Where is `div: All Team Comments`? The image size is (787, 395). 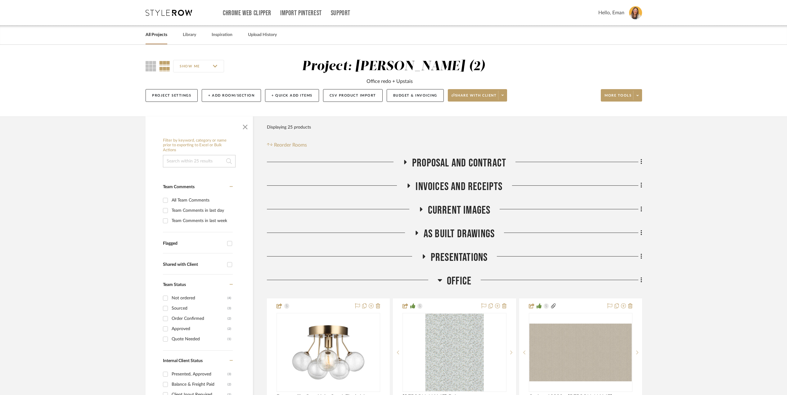 div: All Team Comments is located at coordinates (201, 200).